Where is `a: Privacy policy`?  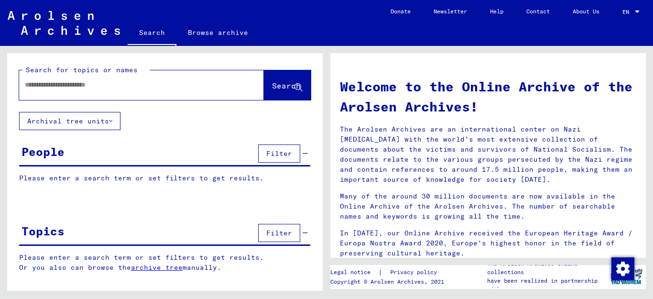
a: Privacy policy is located at coordinates (415, 272).